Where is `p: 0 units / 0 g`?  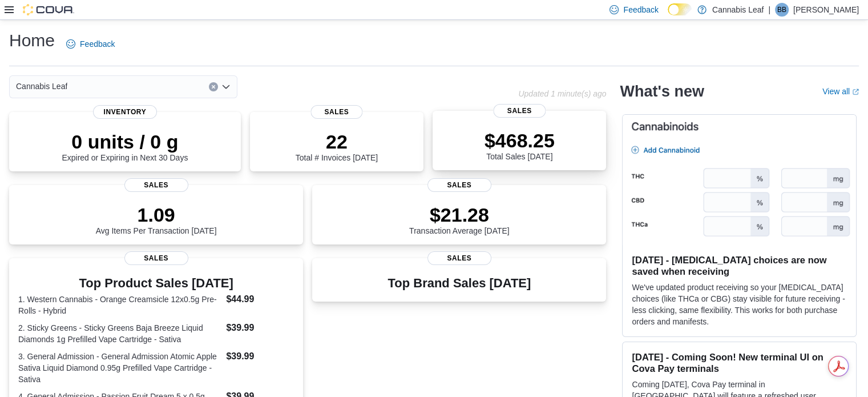
p: 0 units / 0 g is located at coordinates (125, 142).